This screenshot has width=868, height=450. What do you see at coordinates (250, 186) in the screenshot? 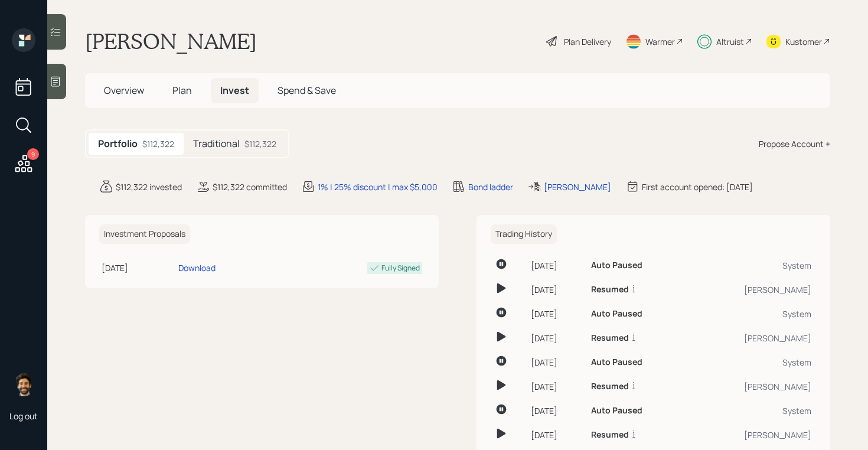
I see `div: $112,322 committed` at bounding box center [250, 186].